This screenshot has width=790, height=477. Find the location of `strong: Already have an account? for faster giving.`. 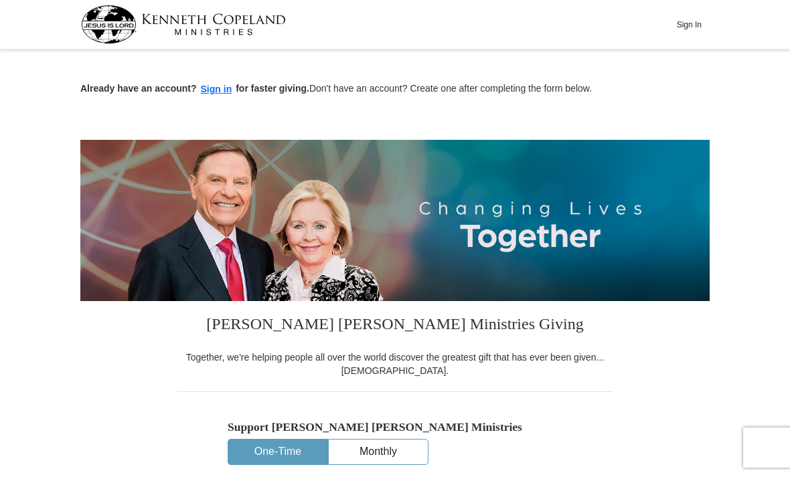

strong: Already have an account? for faster giving. is located at coordinates (195, 88).